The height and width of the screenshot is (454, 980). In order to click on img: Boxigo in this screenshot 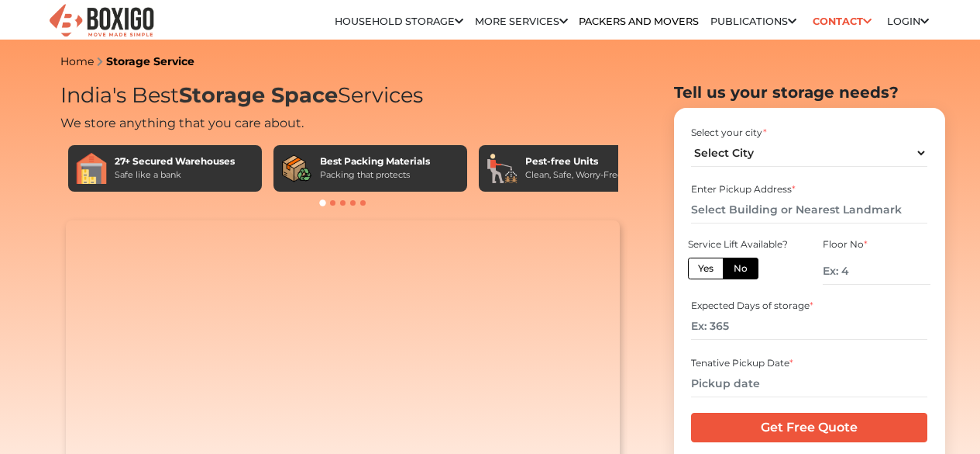, I will do `click(102, 21)`.